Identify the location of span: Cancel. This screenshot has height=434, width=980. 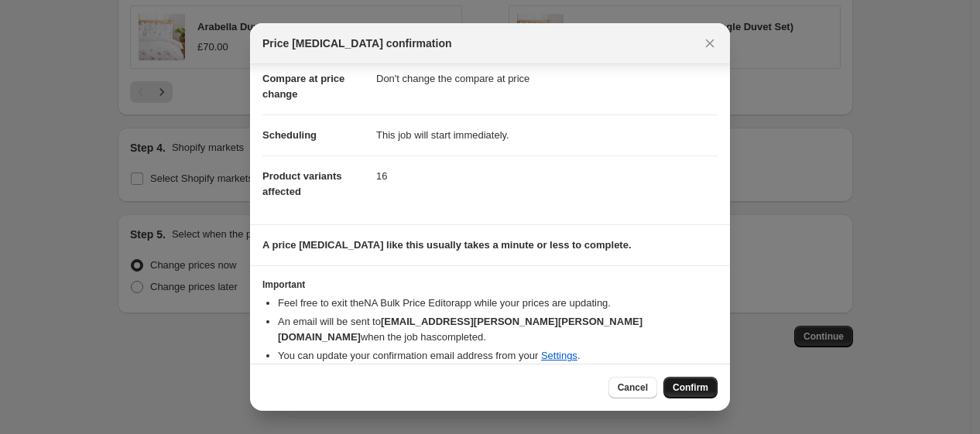
(632, 388).